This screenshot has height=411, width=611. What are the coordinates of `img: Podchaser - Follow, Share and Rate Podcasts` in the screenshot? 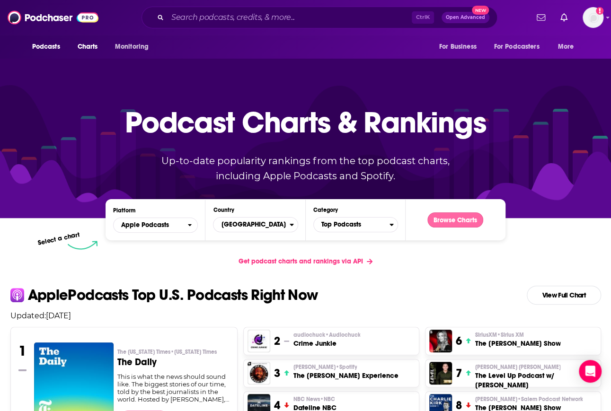 It's located at (53, 18).